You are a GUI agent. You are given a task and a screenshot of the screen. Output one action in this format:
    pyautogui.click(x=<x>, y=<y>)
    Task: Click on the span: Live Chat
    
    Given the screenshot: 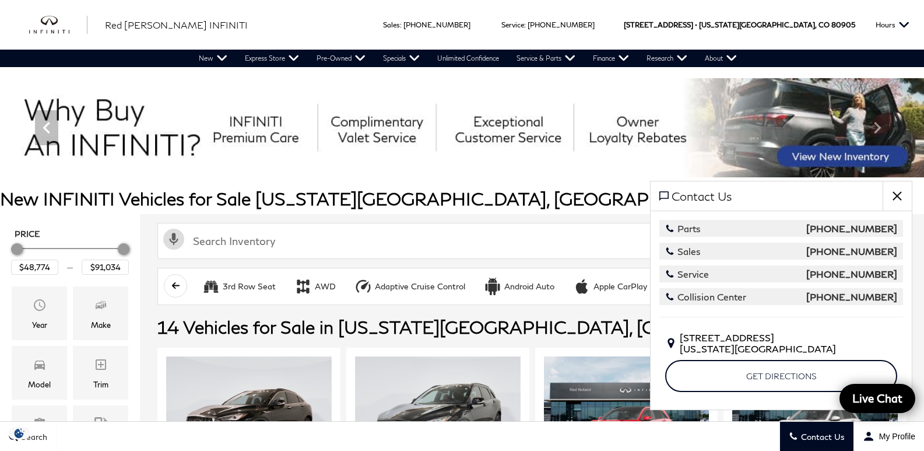 What is the action you would take?
    pyautogui.click(x=877, y=398)
    